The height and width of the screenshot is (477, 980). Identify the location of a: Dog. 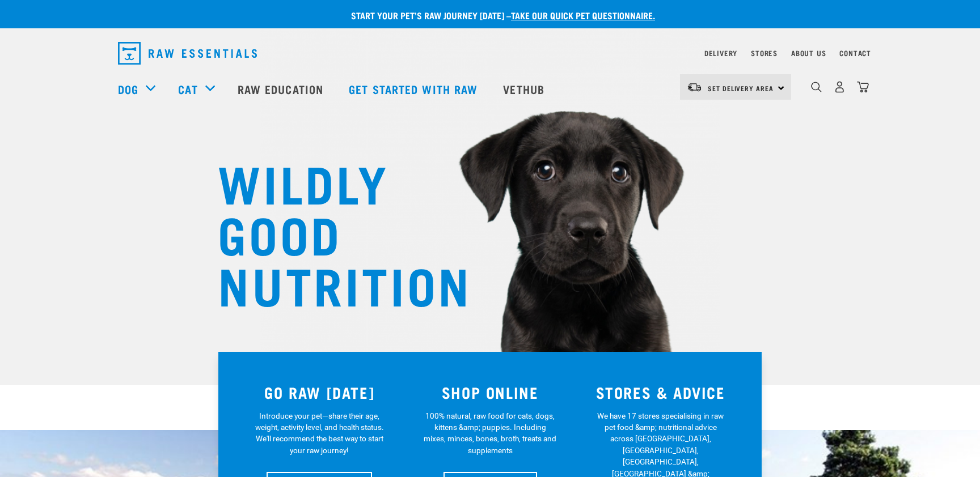
(128, 89).